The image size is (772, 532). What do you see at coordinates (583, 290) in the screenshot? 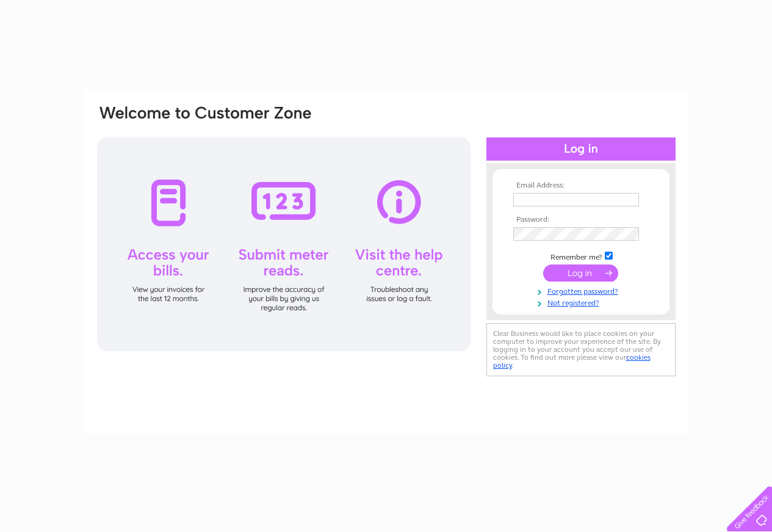
I see `a: Forgotten password?` at bounding box center [583, 290].